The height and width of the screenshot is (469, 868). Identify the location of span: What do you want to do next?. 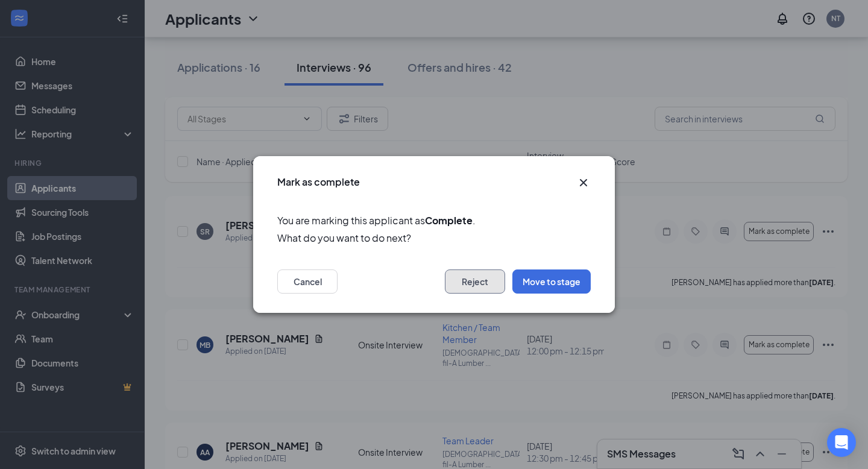
(434, 238).